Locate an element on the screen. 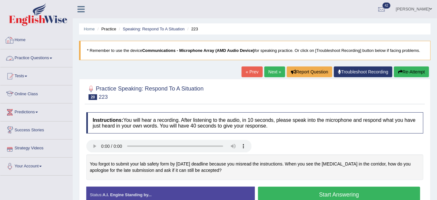 The height and width of the screenshot is (200, 437). button: Report Question is located at coordinates (309, 72).